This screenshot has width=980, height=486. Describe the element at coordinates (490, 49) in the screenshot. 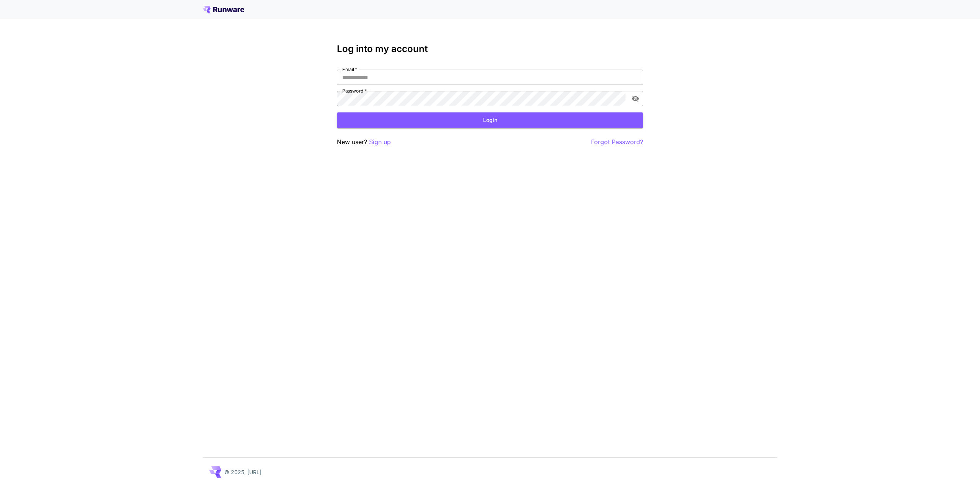

I see `h3: Log into my account` at that location.